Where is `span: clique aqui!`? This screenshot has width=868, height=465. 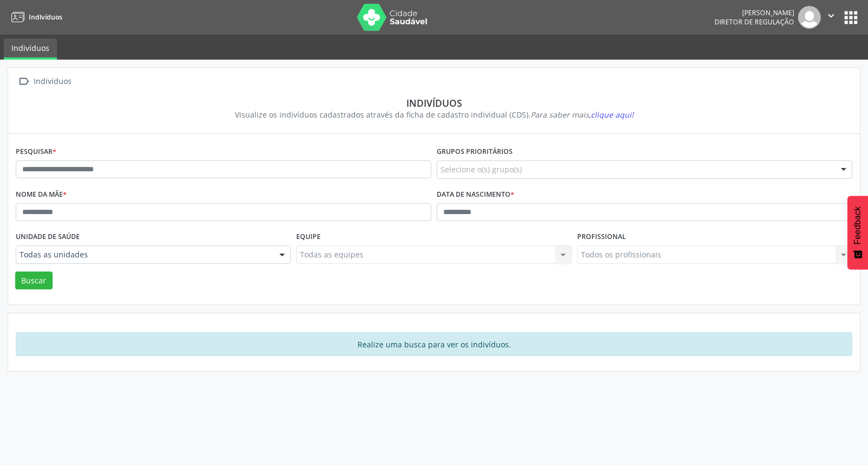
span: clique aqui! is located at coordinates (612, 114).